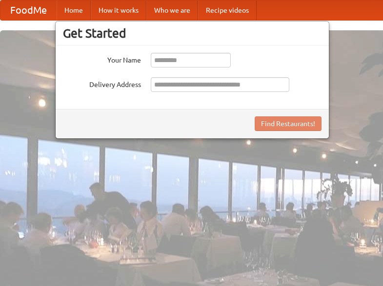 The width and height of the screenshot is (383, 286). I want to click on a: Who we are, so click(172, 10).